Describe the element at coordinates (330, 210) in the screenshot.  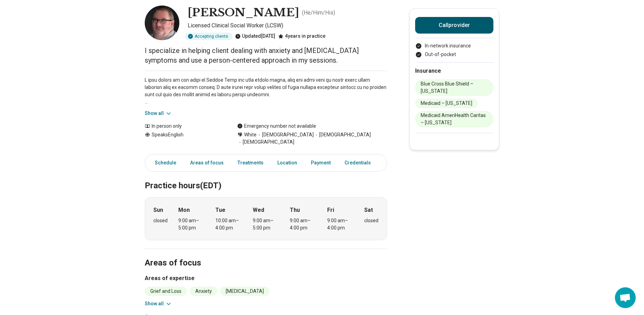
I see `strong: Fri` at that location.